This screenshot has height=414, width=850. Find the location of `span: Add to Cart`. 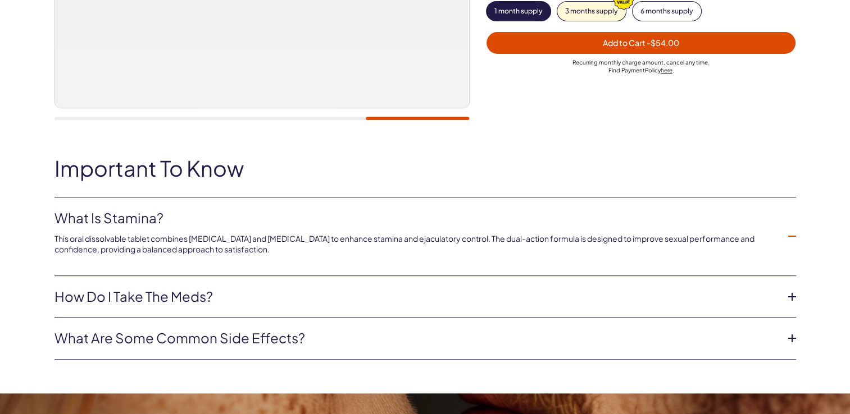

span: Add to Cart is located at coordinates (641, 43).